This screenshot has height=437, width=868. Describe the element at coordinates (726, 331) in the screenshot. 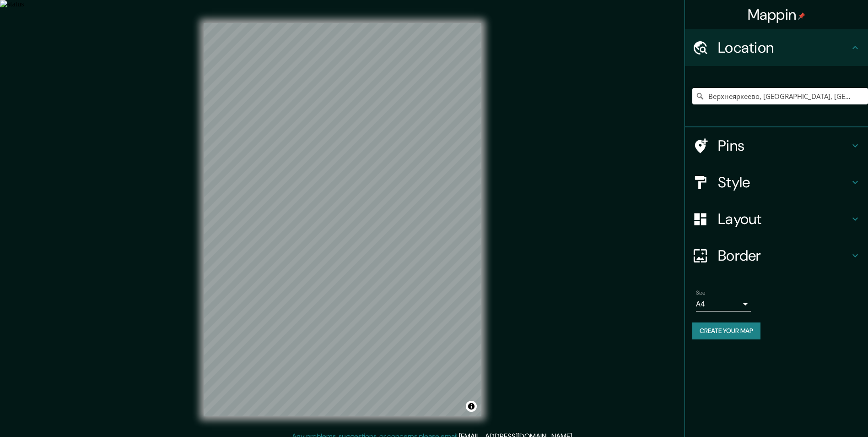

I see `button: Create your map` at that location.